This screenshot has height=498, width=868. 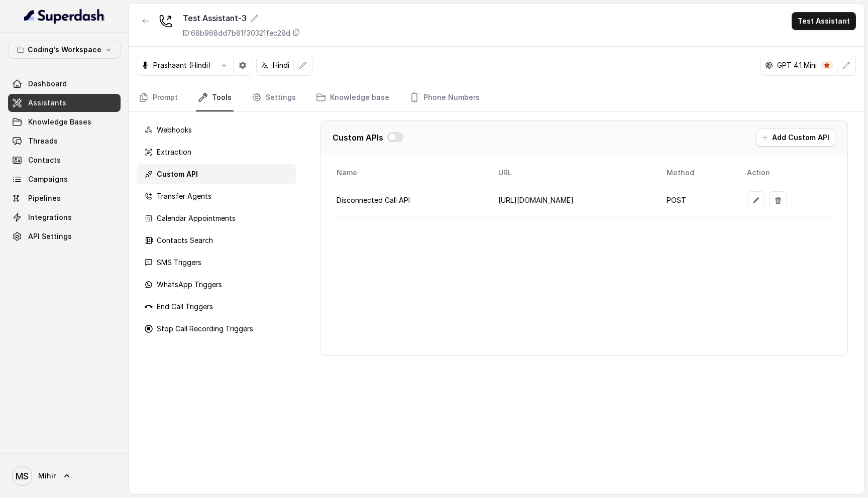 I want to click on a: Dashboard, so click(x=64, y=84).